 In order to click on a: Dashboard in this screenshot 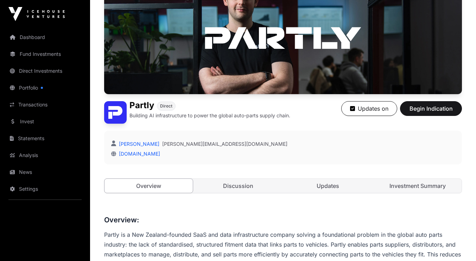, I will do `click(45, 37)`.